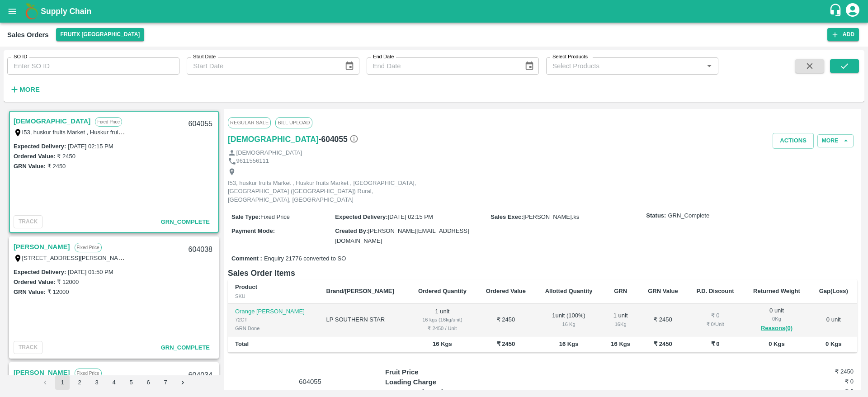 Image resolution: width=868 pixels, height=397 pixels. Describe the element at coordinates (113, 383) in the screenshot. I see `button: Go to page 4` at that location.